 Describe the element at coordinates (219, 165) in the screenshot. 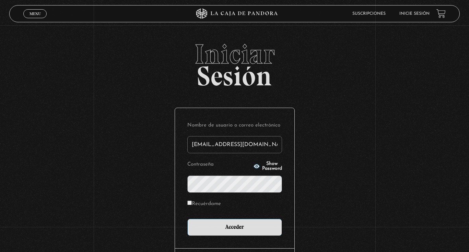

I see `label: Contraseña` at that location.